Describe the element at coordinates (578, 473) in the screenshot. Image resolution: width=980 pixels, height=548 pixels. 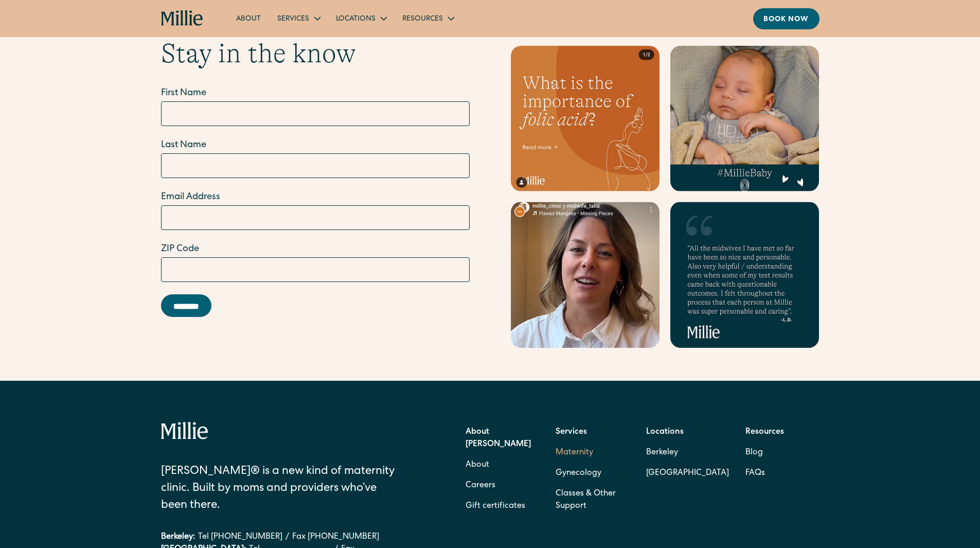
I see `a: Gynecology` at that location.